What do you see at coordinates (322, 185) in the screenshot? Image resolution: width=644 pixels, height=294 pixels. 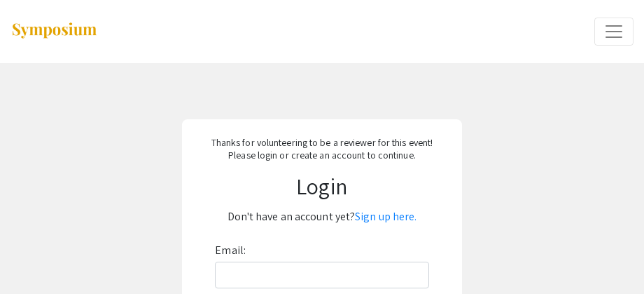 I see `h1: Login` at bounding box center [322, 185].